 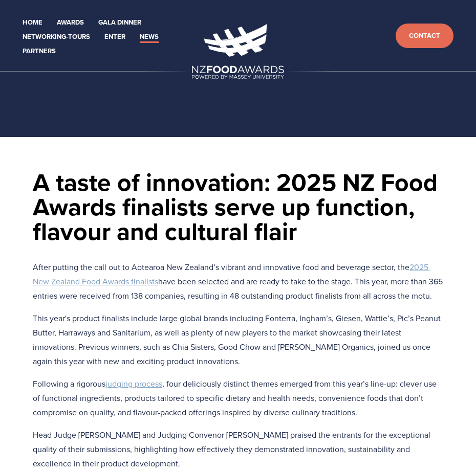 I want to click on span: judging process, so click(x=134, y=384).